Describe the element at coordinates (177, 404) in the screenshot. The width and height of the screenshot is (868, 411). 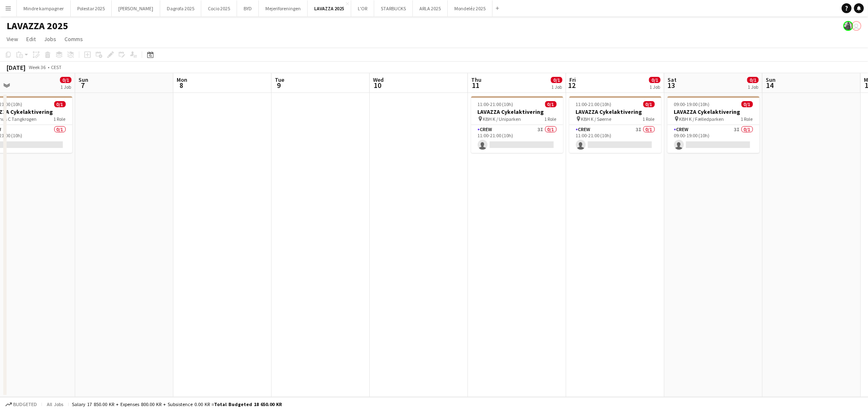
I see `div: Salary 17 850.00 KR + Expenses 800.00 KR + Subsistence 0.00 KR =` at that location.